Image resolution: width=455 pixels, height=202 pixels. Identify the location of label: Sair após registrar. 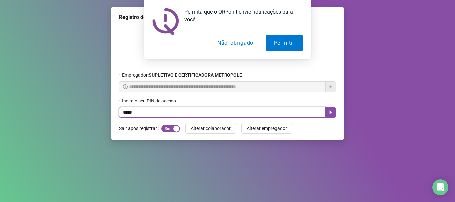
(140, 129).